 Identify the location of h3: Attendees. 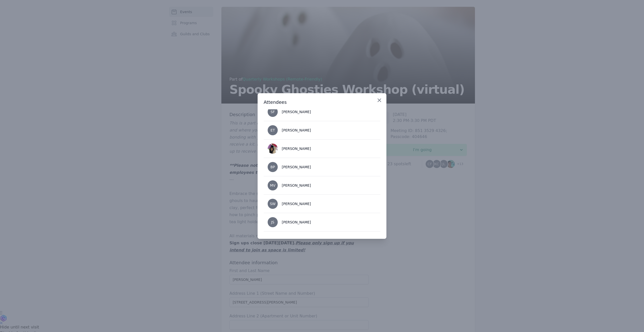
(322, 102).